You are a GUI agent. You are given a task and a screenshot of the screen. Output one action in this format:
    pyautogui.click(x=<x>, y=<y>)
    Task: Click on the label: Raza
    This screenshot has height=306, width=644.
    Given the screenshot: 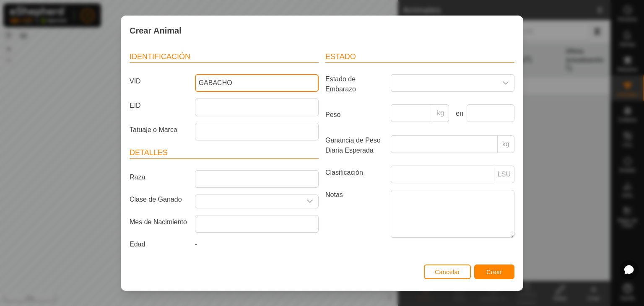 What is the action you would take?
    pyautogui.click(x=159, y=178)
    